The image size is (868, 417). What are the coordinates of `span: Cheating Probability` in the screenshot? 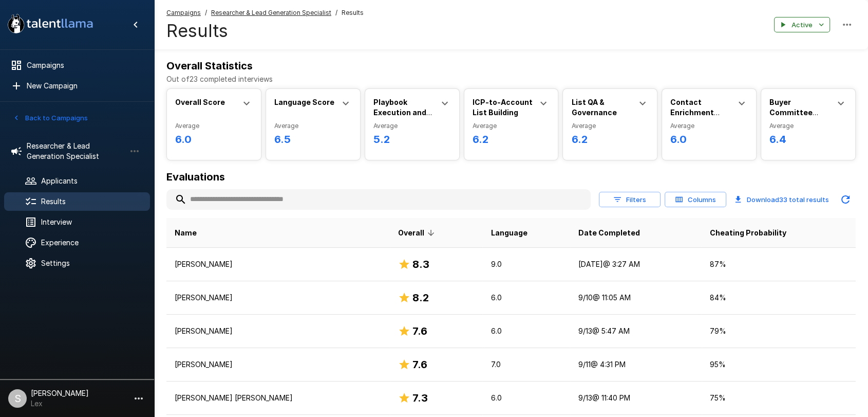 It's located at (748, 233).